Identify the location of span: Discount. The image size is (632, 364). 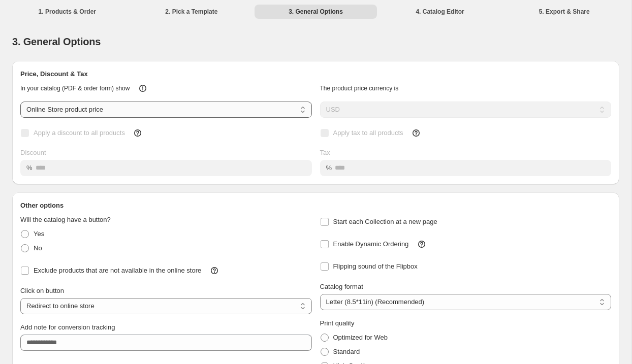
(33, 153).